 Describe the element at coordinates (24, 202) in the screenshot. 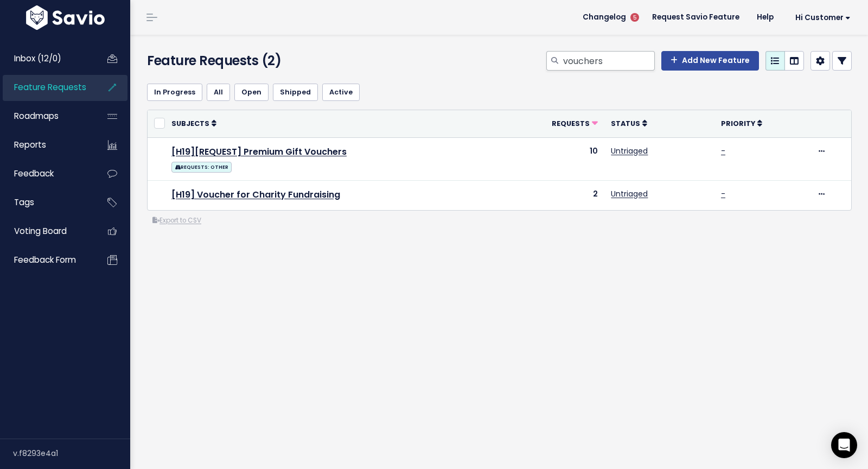

I see `span: Tags` at that location.